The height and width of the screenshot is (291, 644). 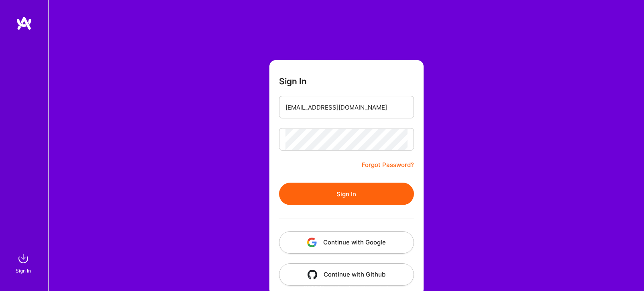 I want to click on img: sign in, so click(x=23, y=259).